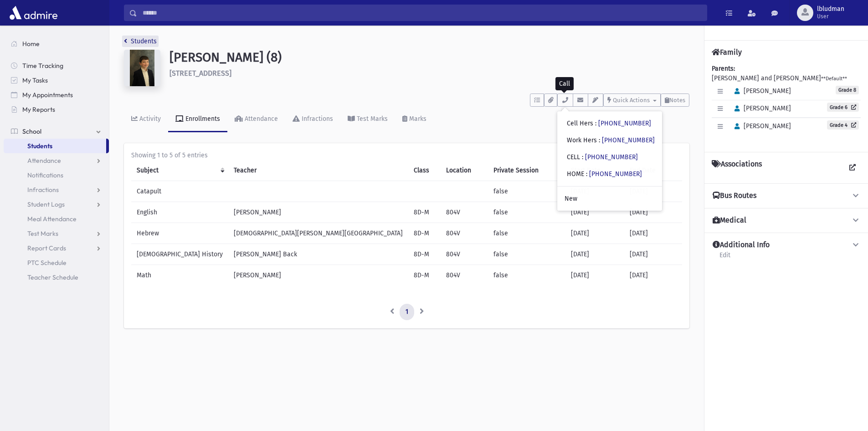 Image resolution: width=868 pixels, height=431 pixels. What do you see at coordinates (725, 258) in the screenshot?
I see `a: Edit` at bounding box center [725, 258].